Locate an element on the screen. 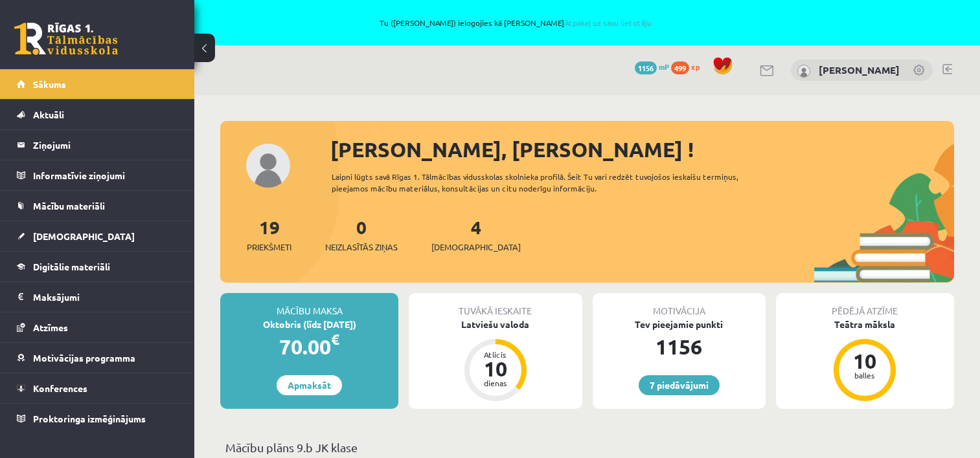  a: 1156 mP is located at coordinates (652, 67).